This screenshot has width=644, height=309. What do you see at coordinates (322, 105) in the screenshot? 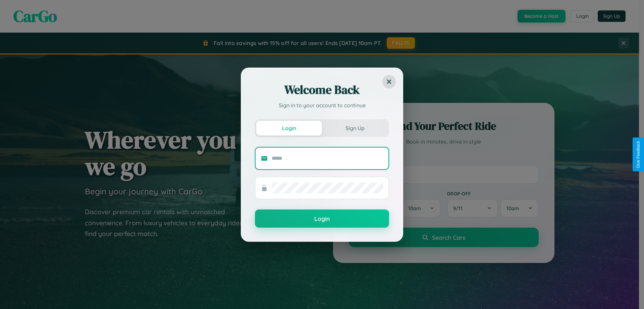
I see `p: Sign in to your account to continue` at bounding box center [322, 105].